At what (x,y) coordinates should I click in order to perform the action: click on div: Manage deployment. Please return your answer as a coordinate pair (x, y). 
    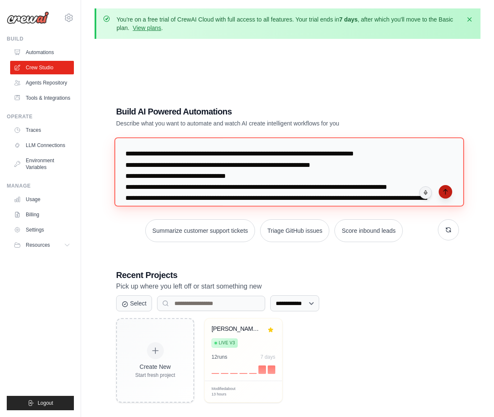
    Looking at the image, I should click on (248, 392).